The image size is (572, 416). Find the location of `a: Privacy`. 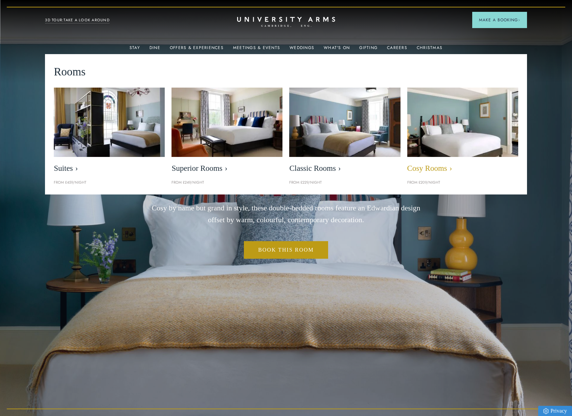

a: Privacy is located at coordinates (555, 411).